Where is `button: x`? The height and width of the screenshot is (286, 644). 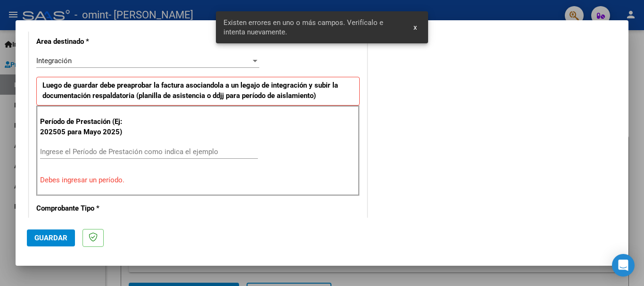 button: x is located at coordinates (415, 27).